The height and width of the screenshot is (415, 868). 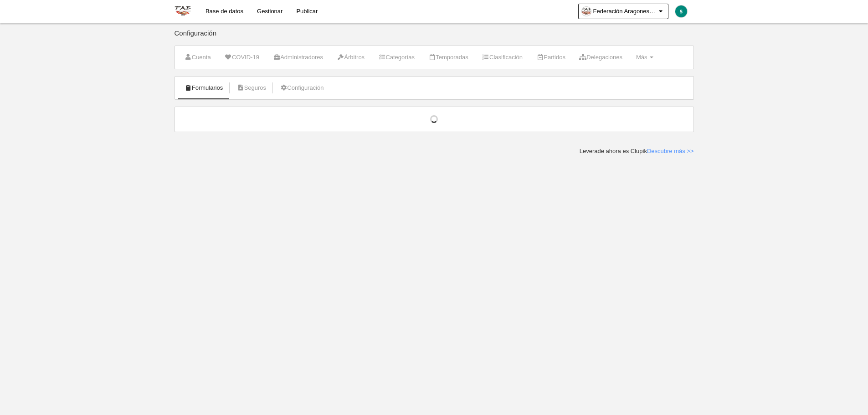 What do you see at coordinates (645, 57) in the screenshot?
I see `a: Más` at bounding box center [645, 57].